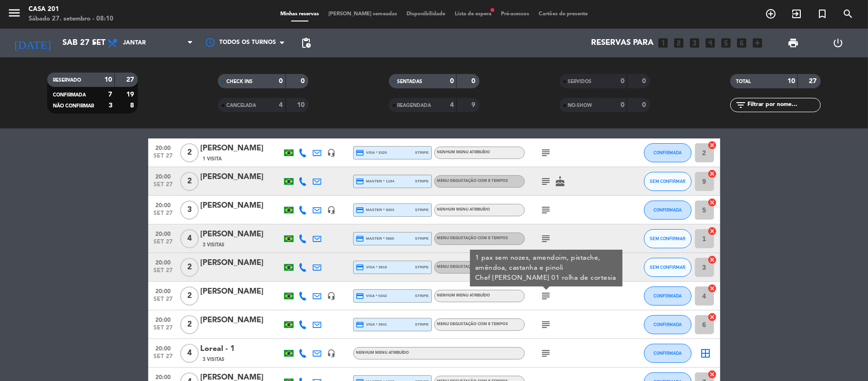 Image resolution: width=868 pixels, height=381 pixels. What do you see at coordinates (214, 359) in the screenshot?
I see `span: 3 Visitas` at bounding box center [214, 359].